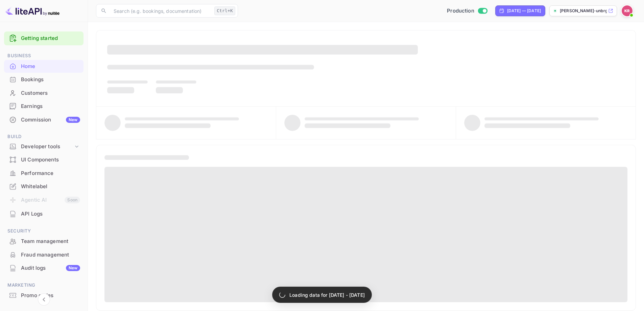 This screenshot has width=644, height=311. Describe the element at coordinates (160, 11) in the screenshot. I see `input: Search (e.g. bookings, documentation)` at that location.